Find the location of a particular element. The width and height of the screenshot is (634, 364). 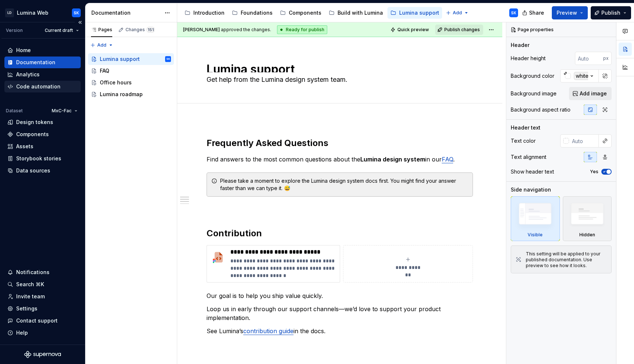

a: Data sources is located at coordinates (42, 170).